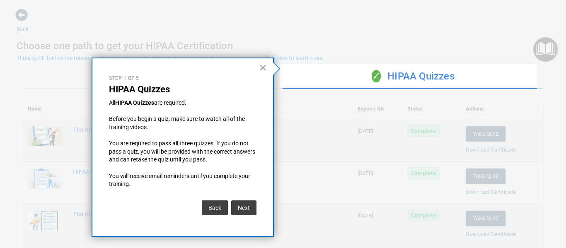  I want to click on div: HIPAA Quizzes, so click(413, 77).